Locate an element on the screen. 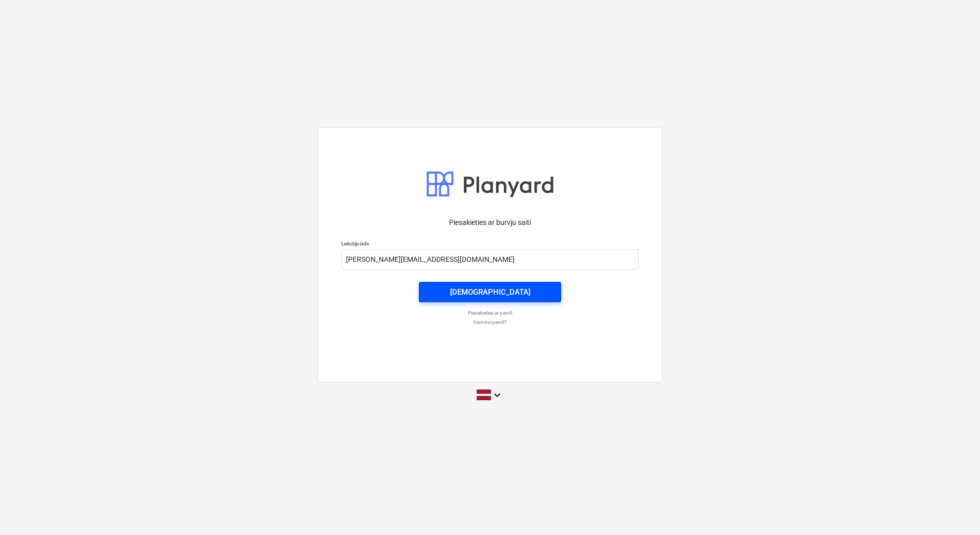  input: Lietotājvārds is located at coordinates (490, 260).